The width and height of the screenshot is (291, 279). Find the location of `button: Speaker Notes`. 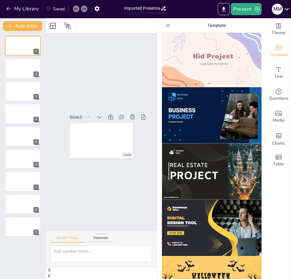

button: Speaker Notes is located at coordinates (68, 239).